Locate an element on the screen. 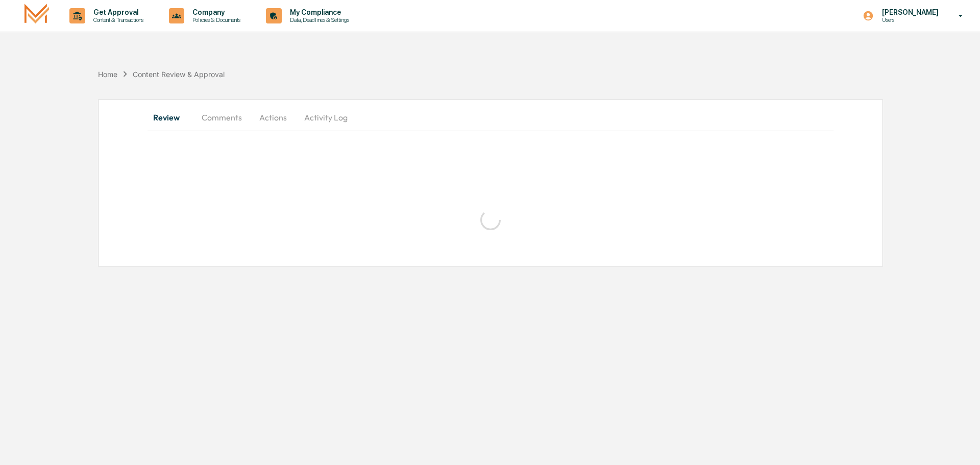  p: Users is located at coordinates (909, 20).